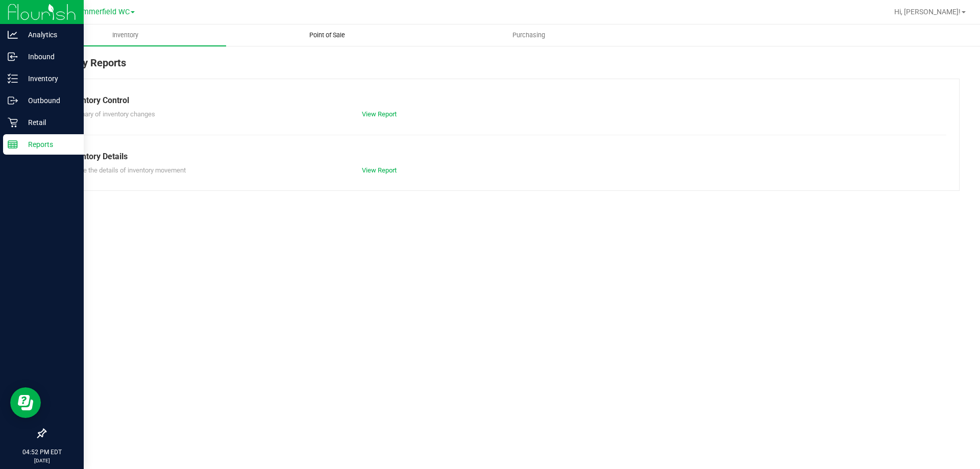 The width and height of the screenshot is (980, 469). What do you see at coordinates (12, 57) in the screenshot?
I see `inline-svg: Inbound` at bounding box center [12, 57].